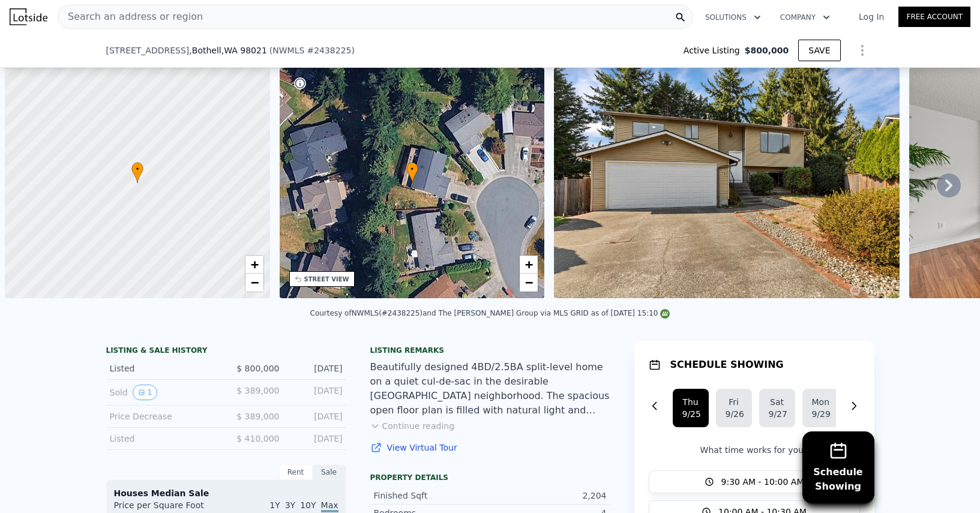  What do you see at coordinates (665, 314) in the screenshot?
I see `img: NWMLS Logo` at bounding box center [665, 314].